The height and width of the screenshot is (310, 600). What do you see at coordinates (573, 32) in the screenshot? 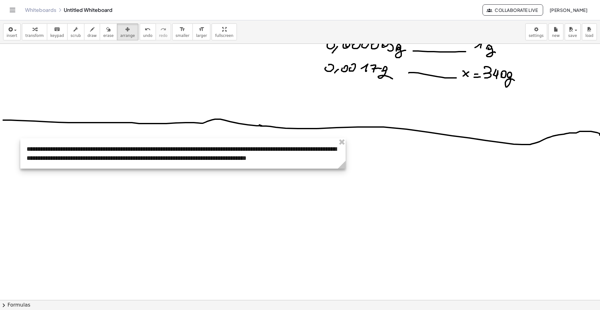
I see `button: save` at bounding box center [573, 32].